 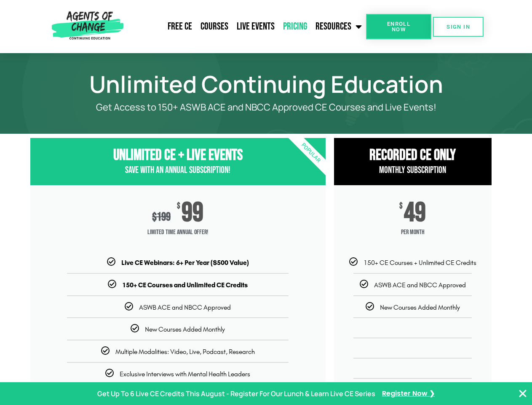 I want to click on h3: RECORDED CE ONly, so click(x=413, y=155).